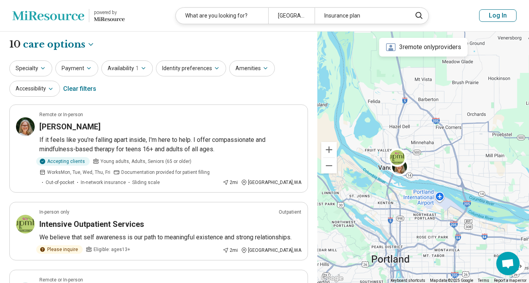 The image size is (529, 283). I want to click on div: Accepting clients, so click(63, 161).